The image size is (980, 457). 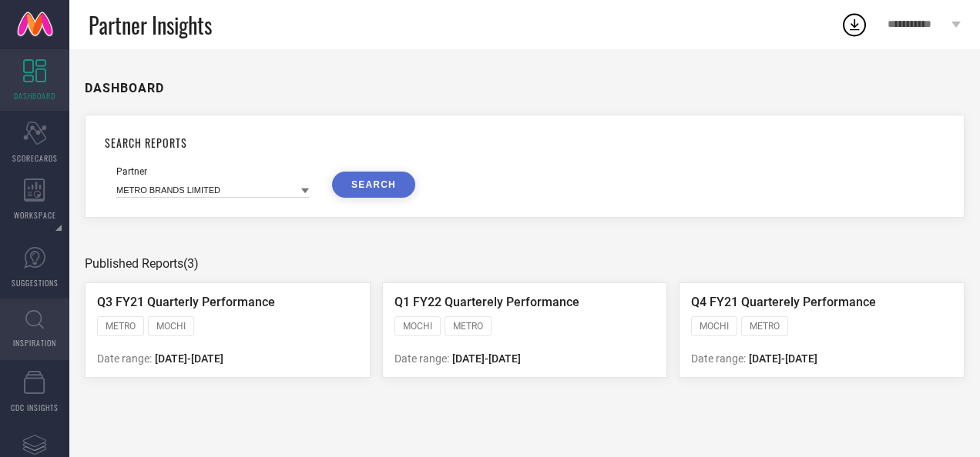 What do you see at coordinates (784, 302) in the screenshot?
I see `span: Q4 FY21 Quarterely Performance` at bounding box center [784, 302].